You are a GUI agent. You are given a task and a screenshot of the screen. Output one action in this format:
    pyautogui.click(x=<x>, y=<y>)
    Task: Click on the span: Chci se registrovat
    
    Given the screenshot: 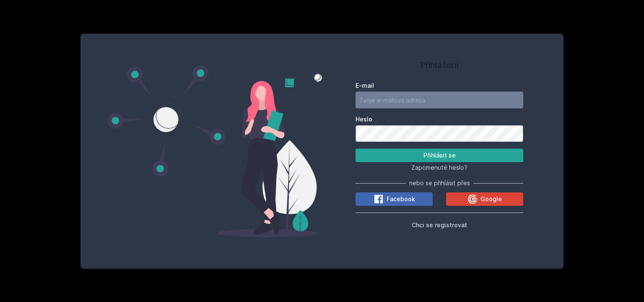 What is the action you would take?
    pyautogui.click(x=439, y=224)
    